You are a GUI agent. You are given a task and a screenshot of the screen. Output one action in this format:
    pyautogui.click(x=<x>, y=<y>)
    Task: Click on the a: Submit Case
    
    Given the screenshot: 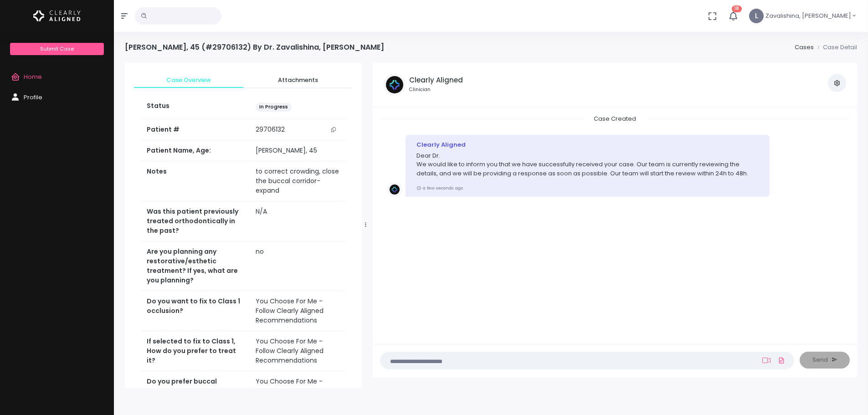 What is the action you would take?
    pyautogui.click(x=56, y=48)
    